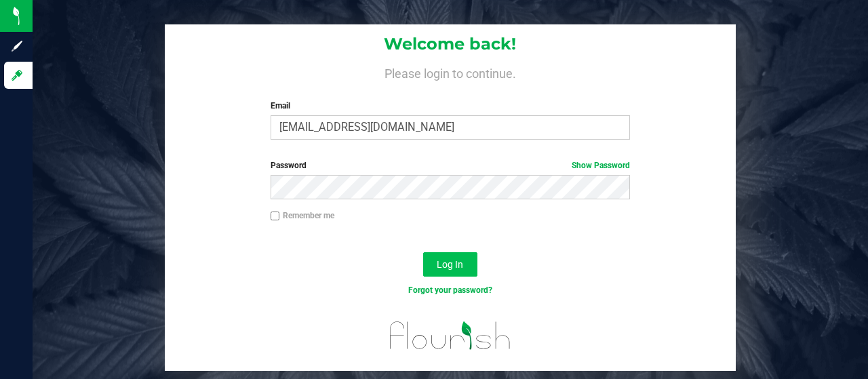 The height and width of the screenshot is (379, 868). Describe the element at coordinates (450, 106) in the screenshot. I see `label: Email` at that location.